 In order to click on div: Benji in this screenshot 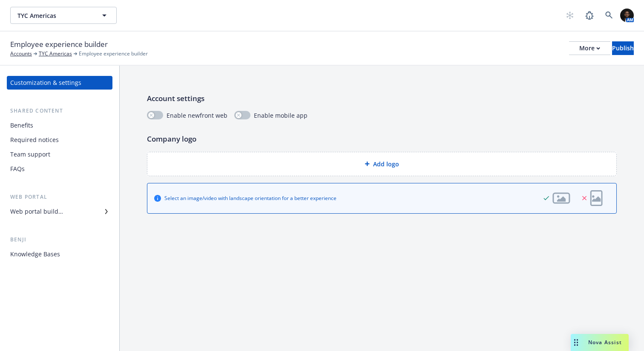, I will do `click(59, 240)`.